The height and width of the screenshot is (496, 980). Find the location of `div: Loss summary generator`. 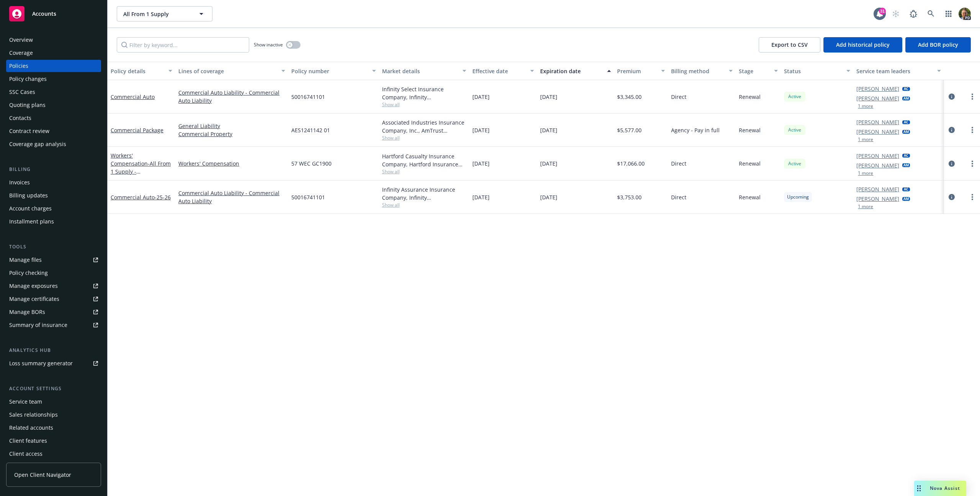

div: Loss summary generator is located at coordinates (41, 364).